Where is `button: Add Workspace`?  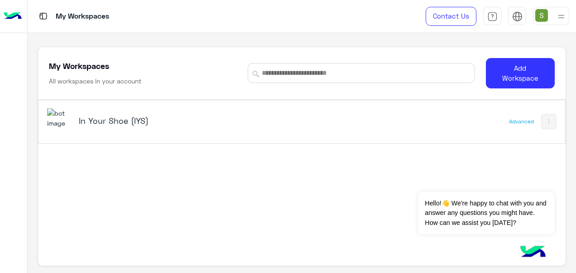 button: Add Workspace is located at coordinates (520, 73).